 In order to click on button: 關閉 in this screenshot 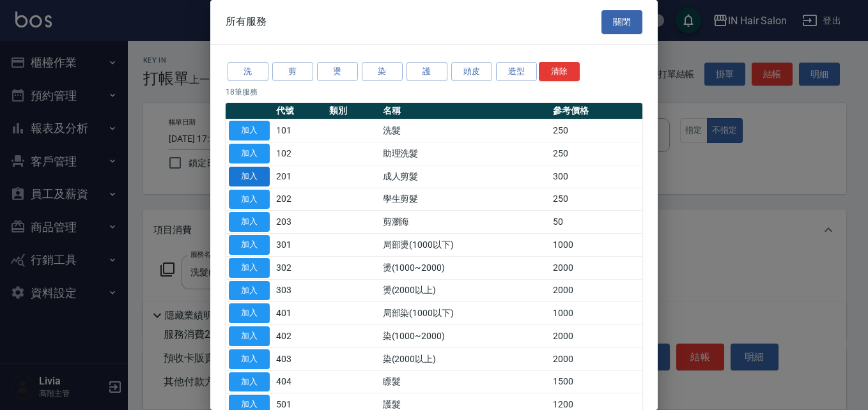, I will do `click(622, 22)`.